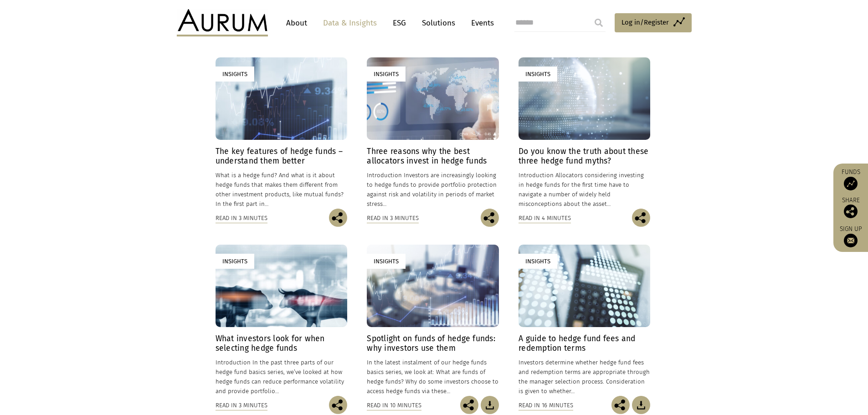  I want to click on p: Investors determine whether hedge fund fees and redemption terms are appropriate through the mana..., so click(584, 377).